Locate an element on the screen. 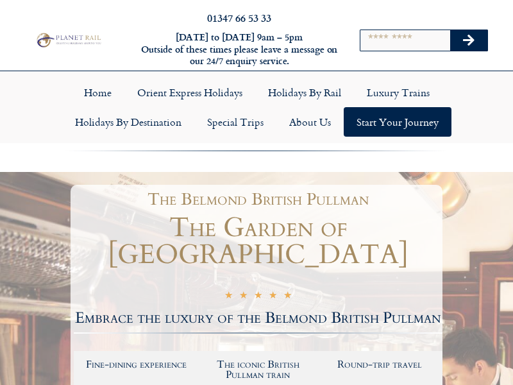 The height and width of the screenshot is (385, 513). div: 5/5 is located at coordinates (258, 295).